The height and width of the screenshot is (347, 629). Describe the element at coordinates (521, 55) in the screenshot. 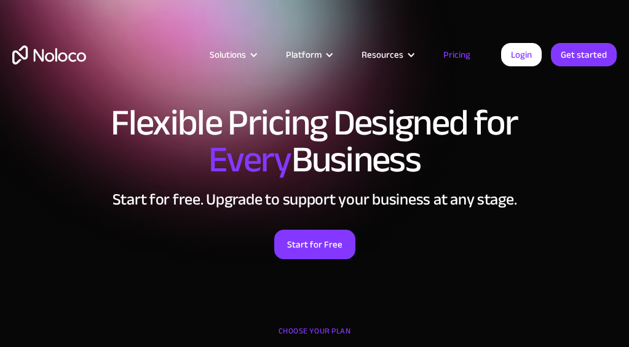

I see `a: Login` at that location.